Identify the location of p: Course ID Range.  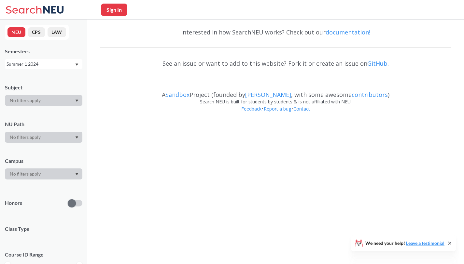
(44, 255).